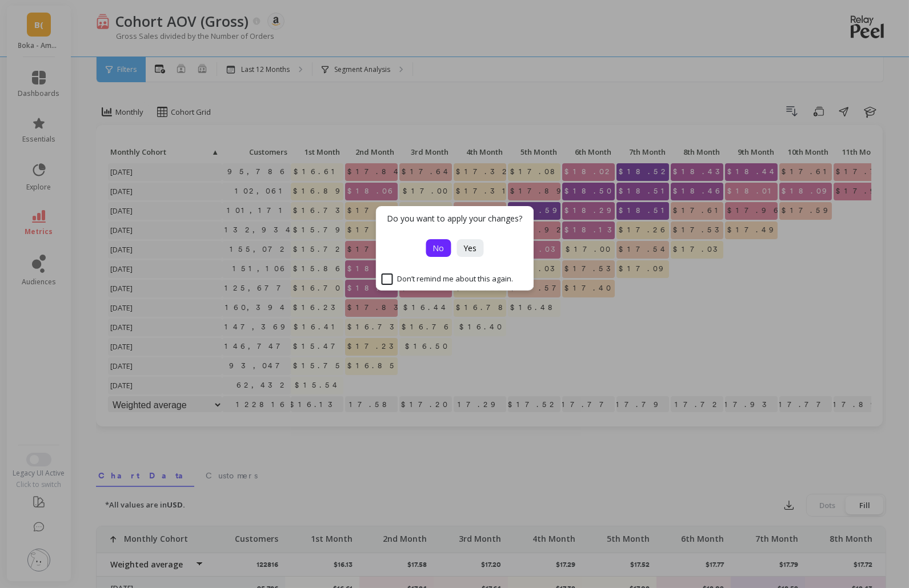 The image size is (909, 588). Describe the element at coordinates (438, 248) in the screenshot. I see `span: No` at that location.